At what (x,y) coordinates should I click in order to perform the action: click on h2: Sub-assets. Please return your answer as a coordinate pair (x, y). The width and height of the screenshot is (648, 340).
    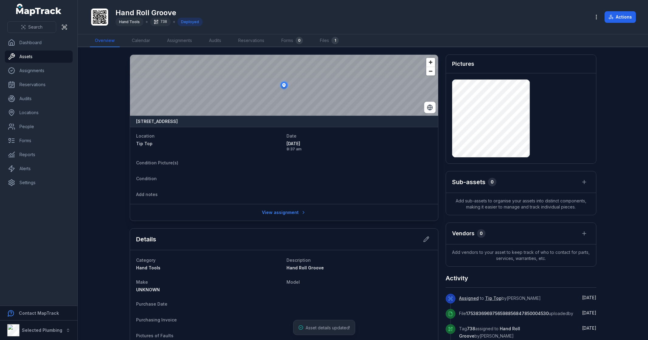
    Looking at the image, I should click on (469, 182).